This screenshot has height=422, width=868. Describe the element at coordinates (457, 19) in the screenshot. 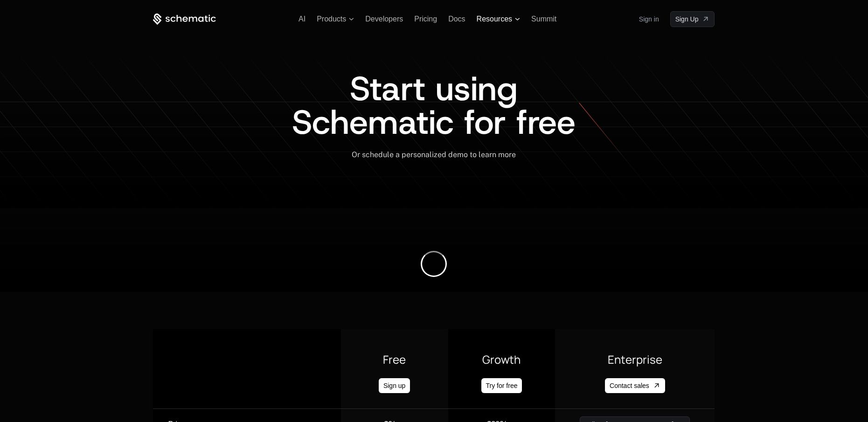

I see `span: Docs` at that location.